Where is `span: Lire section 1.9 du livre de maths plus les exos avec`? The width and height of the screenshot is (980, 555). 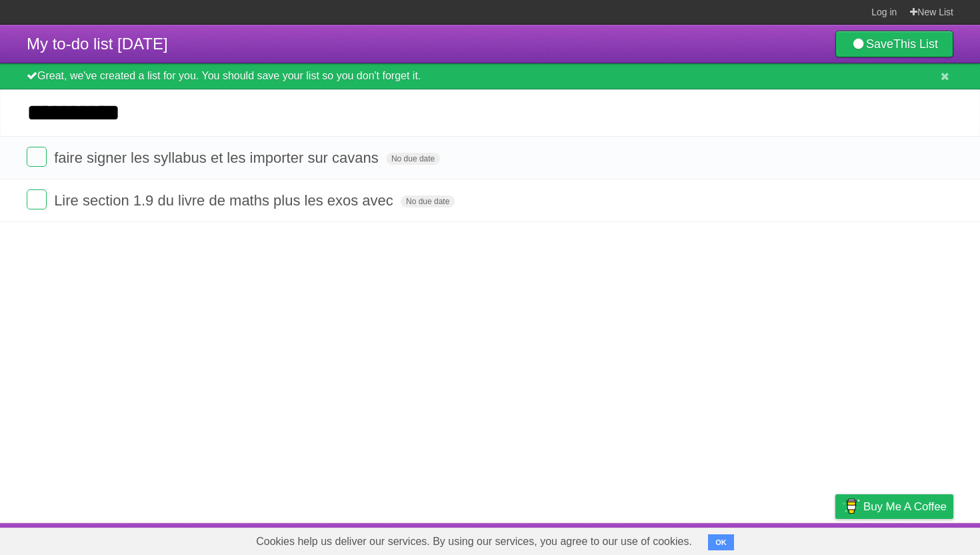 span: Lire section 1.9 du livre de maths plus les exos avec is located at coordinates (225, 200).